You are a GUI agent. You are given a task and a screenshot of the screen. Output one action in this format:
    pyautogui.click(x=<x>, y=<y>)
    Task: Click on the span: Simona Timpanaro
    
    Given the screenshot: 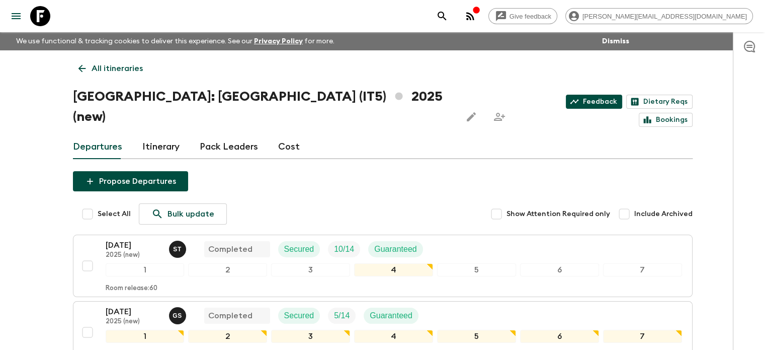 What is the action you would take?
    pyautogui.click(x=179, y=248)
    